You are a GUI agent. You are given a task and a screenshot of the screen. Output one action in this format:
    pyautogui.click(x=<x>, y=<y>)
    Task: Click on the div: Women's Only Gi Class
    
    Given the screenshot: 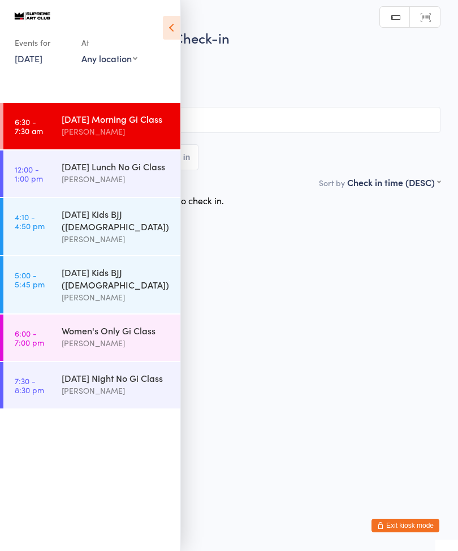 What is the action you would take?
    pyautogui.click(x=116, y=330)
    